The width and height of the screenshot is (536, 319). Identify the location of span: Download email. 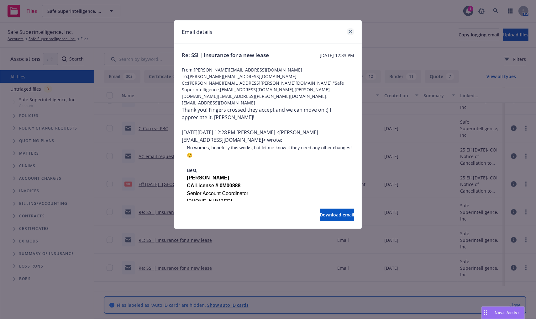
(337, 215).